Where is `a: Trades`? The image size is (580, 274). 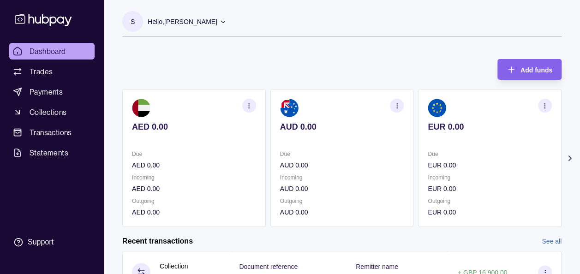 a: Trades is located at coordinates (52, 71).